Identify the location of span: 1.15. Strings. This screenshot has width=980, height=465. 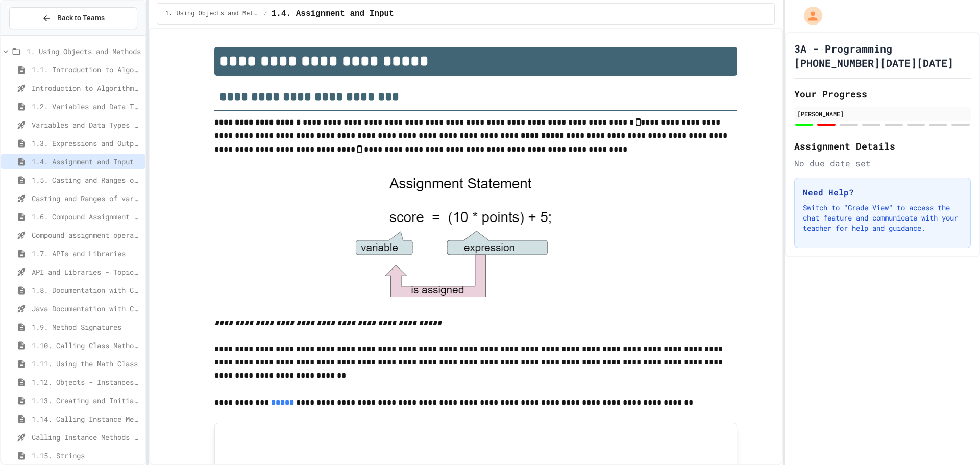
(86, 455).